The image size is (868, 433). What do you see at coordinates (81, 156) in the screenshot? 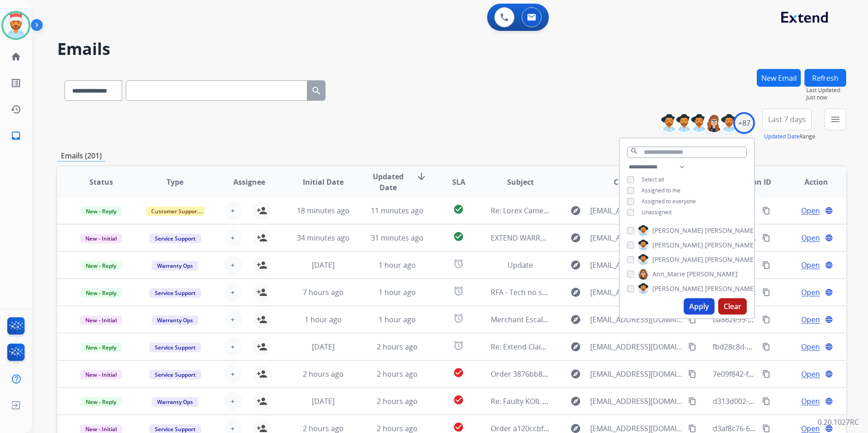
I see `p: Emails (201)` at bounding box center [81, 156].